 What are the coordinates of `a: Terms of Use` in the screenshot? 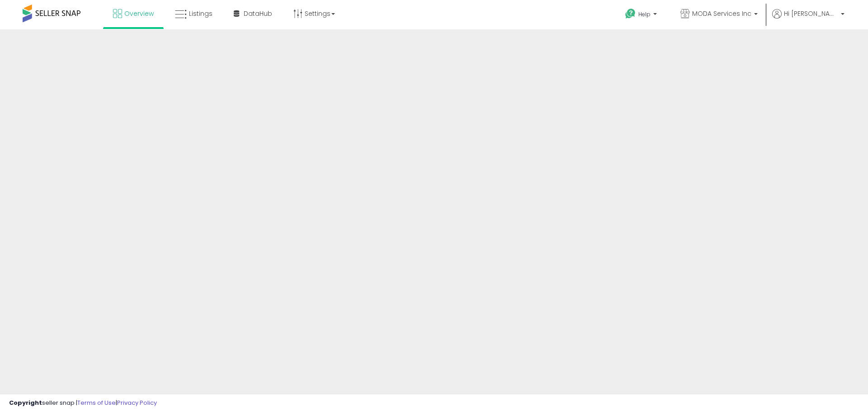 It's located at (97, 403).